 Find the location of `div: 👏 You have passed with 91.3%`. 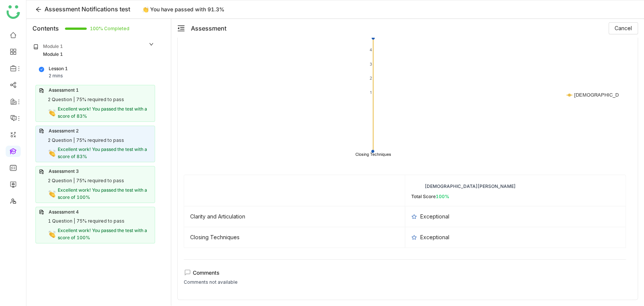

div: 👏 You have passed with 91.3% is located at coordinates (183, 10).